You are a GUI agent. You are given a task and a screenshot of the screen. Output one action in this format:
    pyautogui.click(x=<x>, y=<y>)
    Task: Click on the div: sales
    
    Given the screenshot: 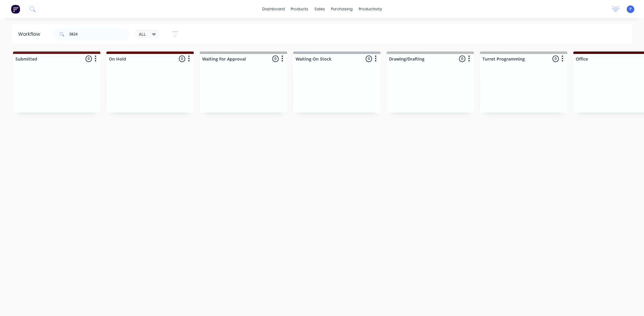 What is the action you would take?
    pyautogui.click(x=319, y=9)
    